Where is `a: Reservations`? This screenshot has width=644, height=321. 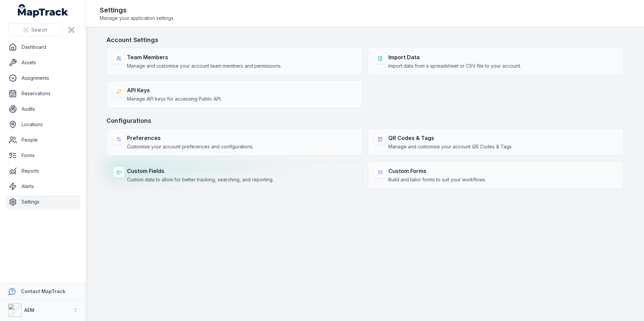
a: Reservations is located at coordinates (43, 94).